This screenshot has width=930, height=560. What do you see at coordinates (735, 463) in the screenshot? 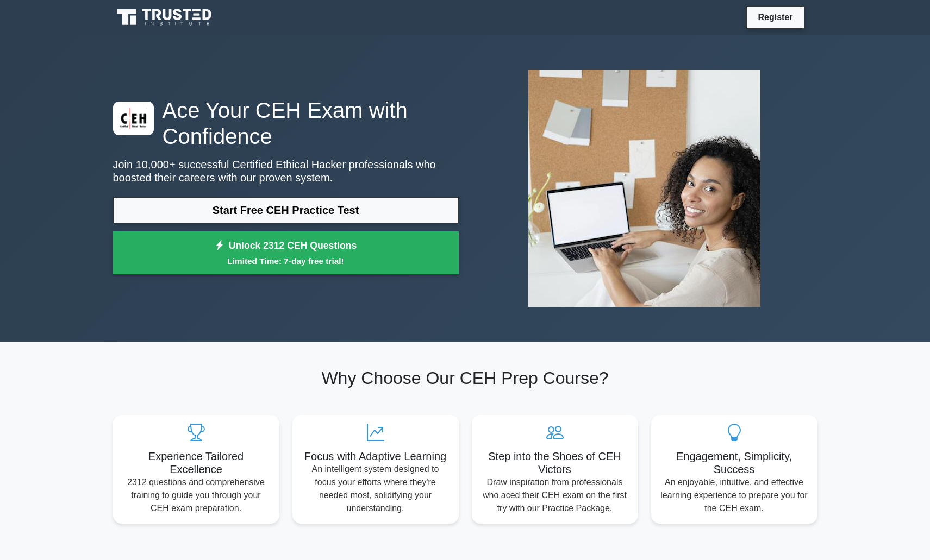
I see `h5: Engagement, Simplicity, Success` at bounding box center [735, 463].